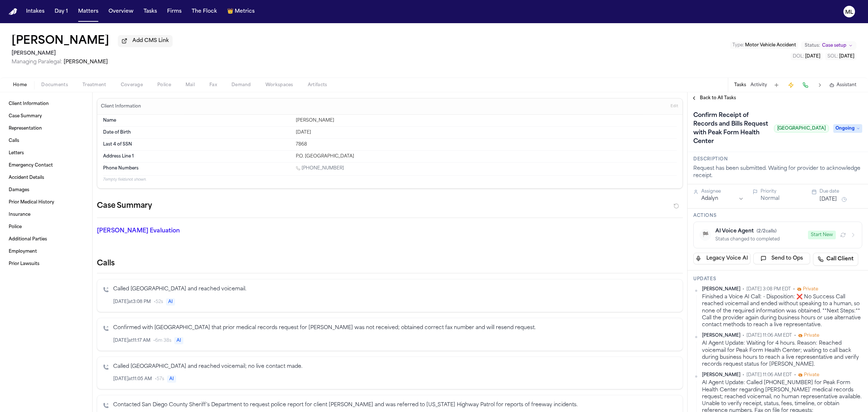  Describe the element at coordinates (125, 206) in the screenshot. I see `h2: Case Summary` at that location.